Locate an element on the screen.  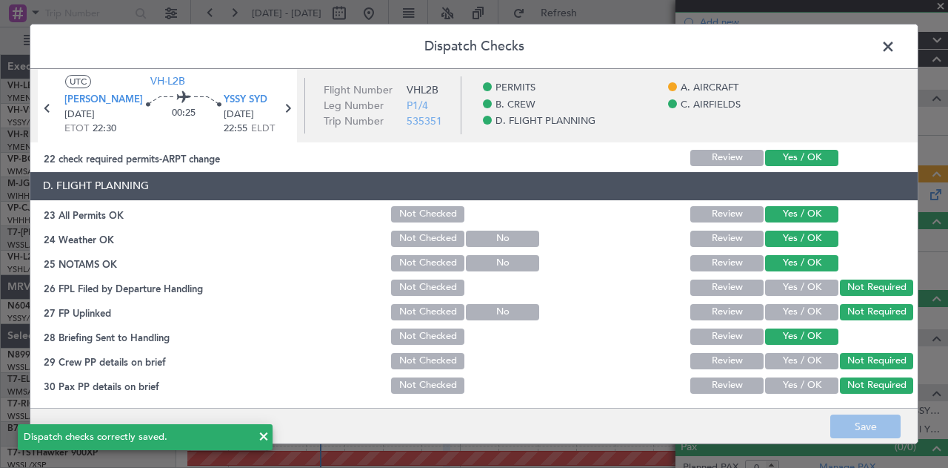
header: Dispatch Checks is located at coordinates (474, 47).